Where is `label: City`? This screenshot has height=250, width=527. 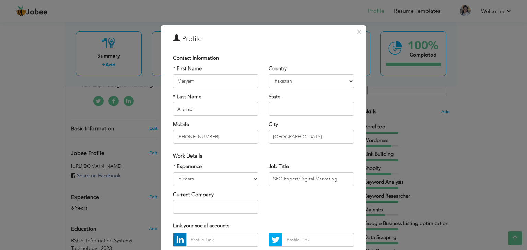 label: City is located at coordinates (273, 125).